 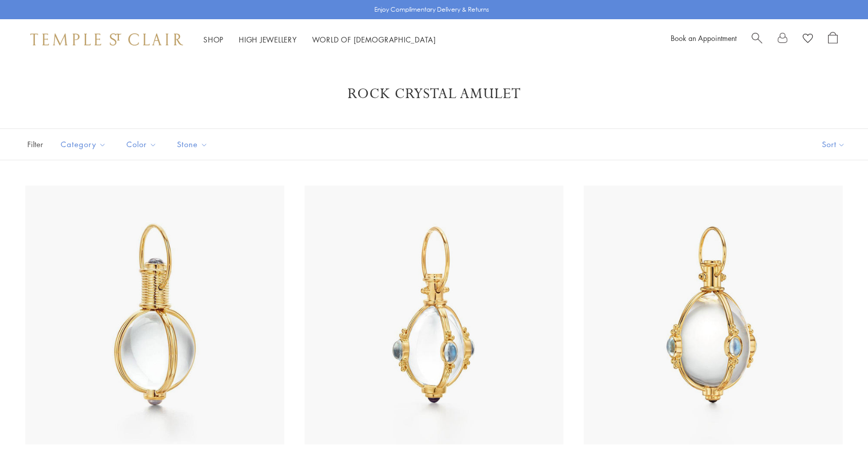 I want to click on button: Show sort by, so click(x=834, y=144).